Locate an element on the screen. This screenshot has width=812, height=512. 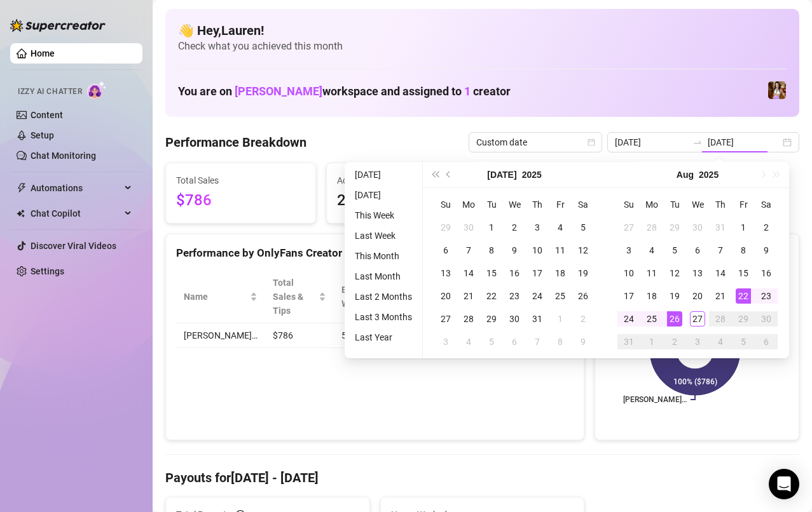
td: 2025-07-06 is located at coordinates (446, 251).